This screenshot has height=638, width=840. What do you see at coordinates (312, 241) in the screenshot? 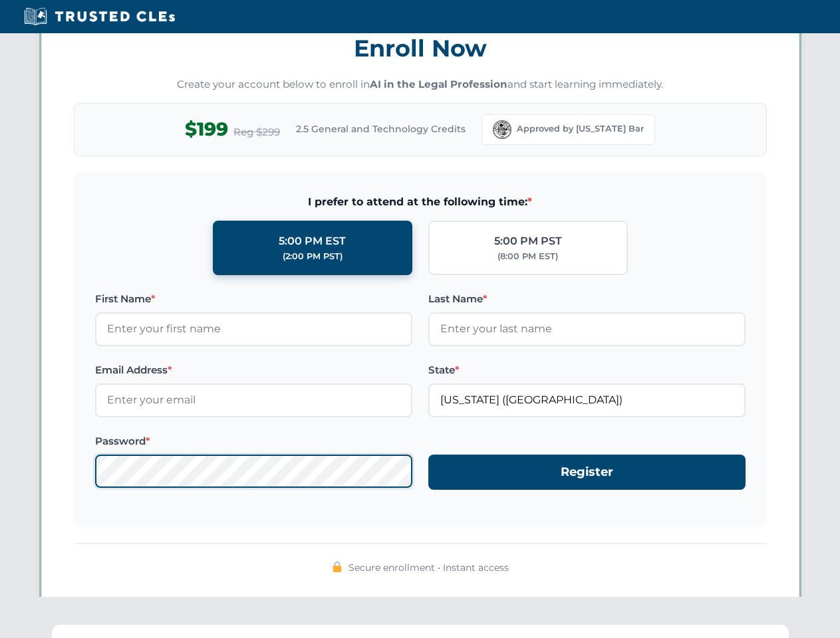
I see `div: 5:00 PM EST` at bounding box center [312, 241].